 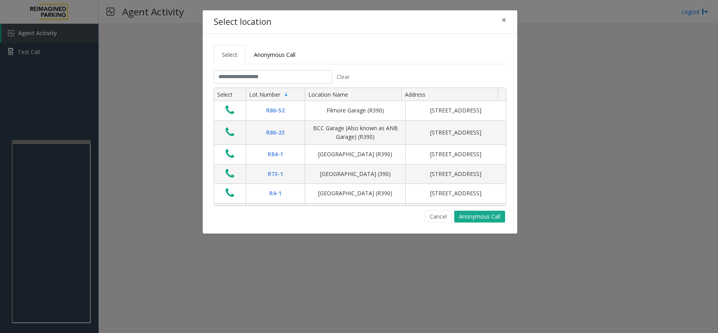 I want to click on button: Clear, so click(x=343, y=77).